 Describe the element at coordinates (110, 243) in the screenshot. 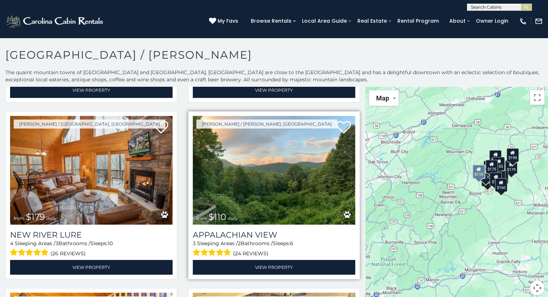

I see `span: 10` at that location.